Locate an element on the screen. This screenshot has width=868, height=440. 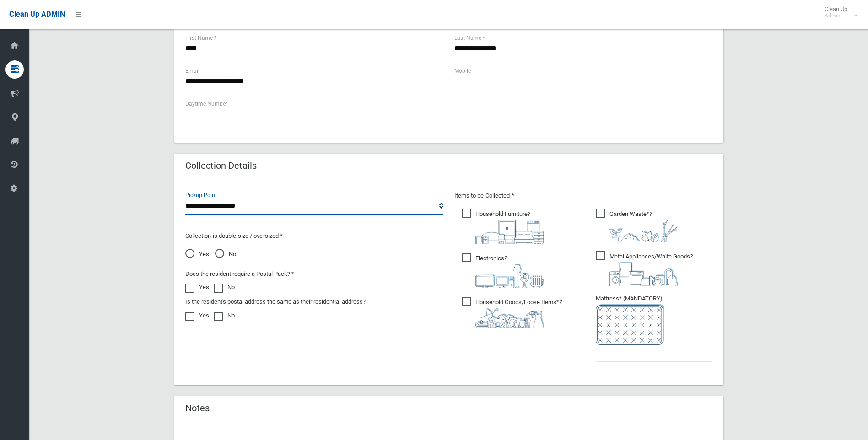
img: 394712a680b73dbc3d2a6a3a7ffe5a07.png is located at coordinates (510, 276).